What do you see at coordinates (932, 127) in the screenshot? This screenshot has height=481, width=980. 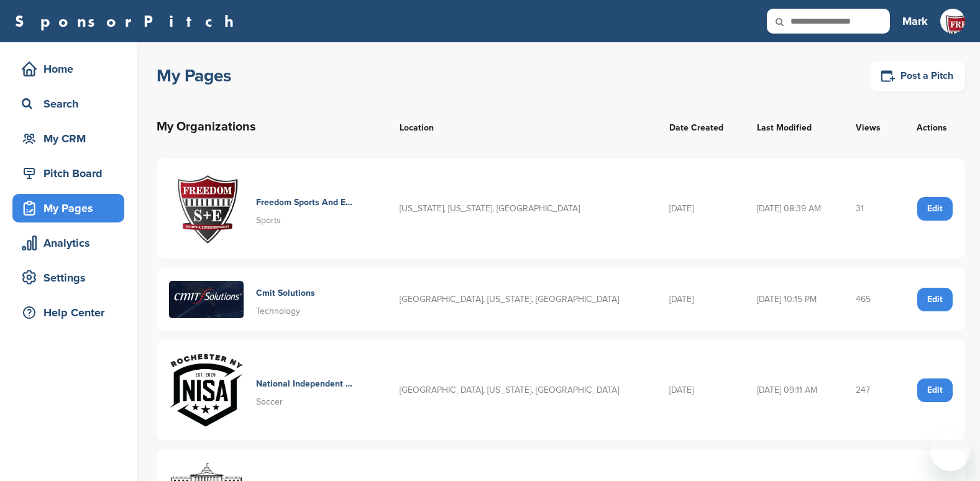 I see `th: Actions` at bounding box center [932, 127].